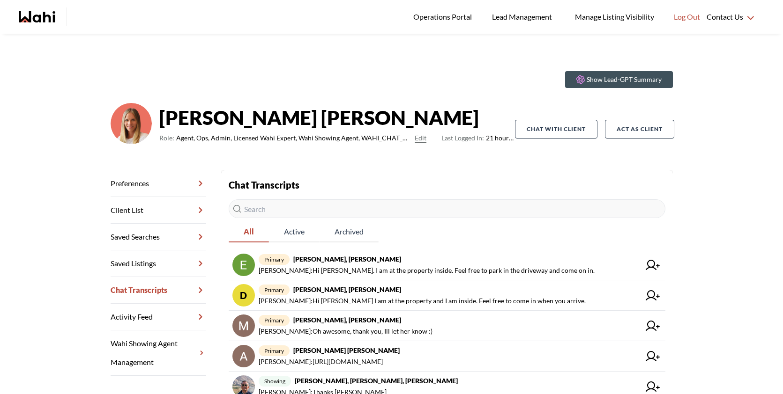  I want to click on a: Wahi Showing Agent Management, so click(158, 353).